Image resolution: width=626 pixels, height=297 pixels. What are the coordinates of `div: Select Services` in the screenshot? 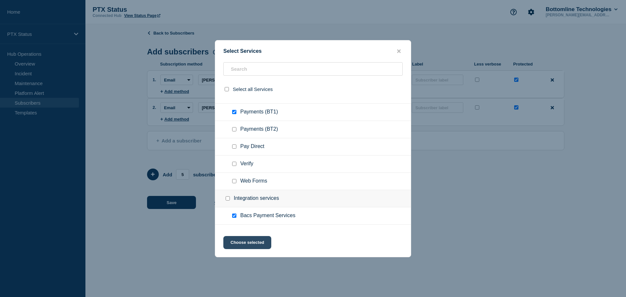 It's located at (313, 51).